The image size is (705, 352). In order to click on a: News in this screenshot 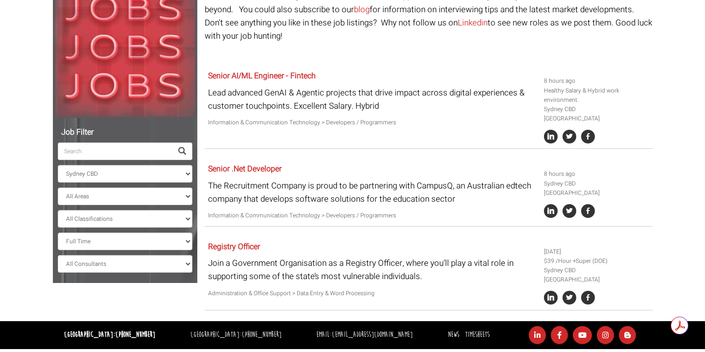, I will do `click(453, 334)`.